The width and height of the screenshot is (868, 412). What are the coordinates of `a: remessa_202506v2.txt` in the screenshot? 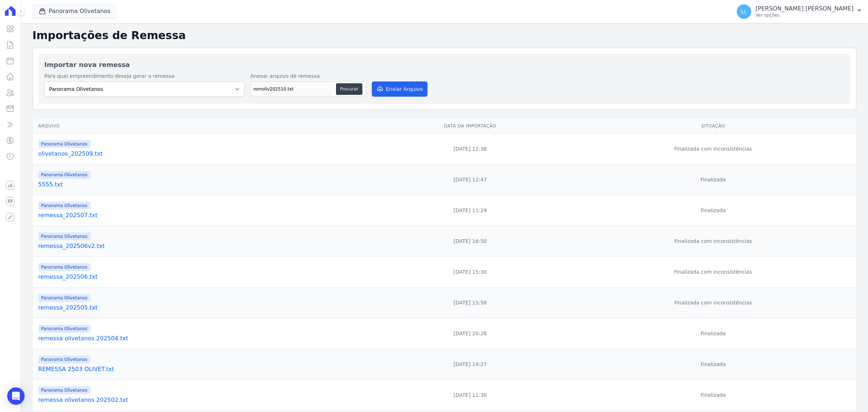 It's located at (202, 246).